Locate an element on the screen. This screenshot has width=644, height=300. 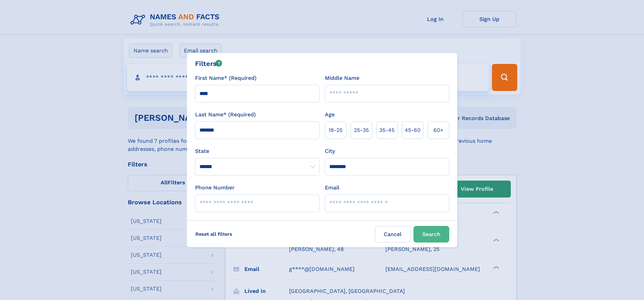
label: Email is located at coordinates (332, 188).